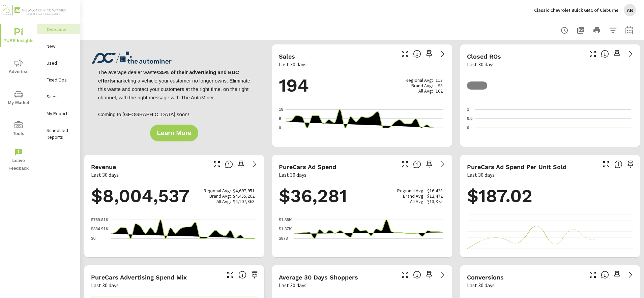 This screenshot has width=644, height=298. I want to click on span: Advertise, so click(19, 67).